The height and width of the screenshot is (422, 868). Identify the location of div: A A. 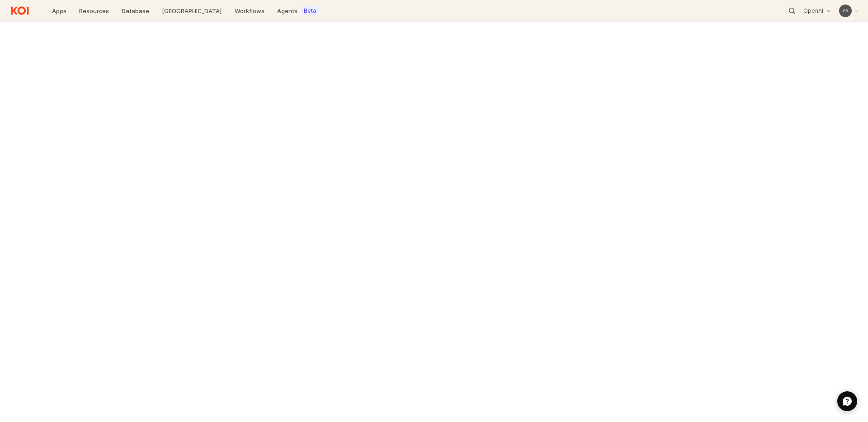
(845, 11).